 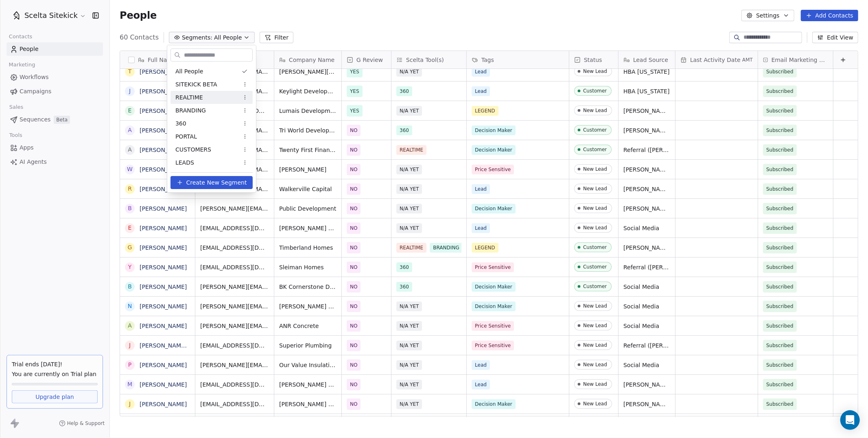 What do you see at coordinates (180, 123) in the screenshot?
I see `span: 360` at bounding box center [180, 123].